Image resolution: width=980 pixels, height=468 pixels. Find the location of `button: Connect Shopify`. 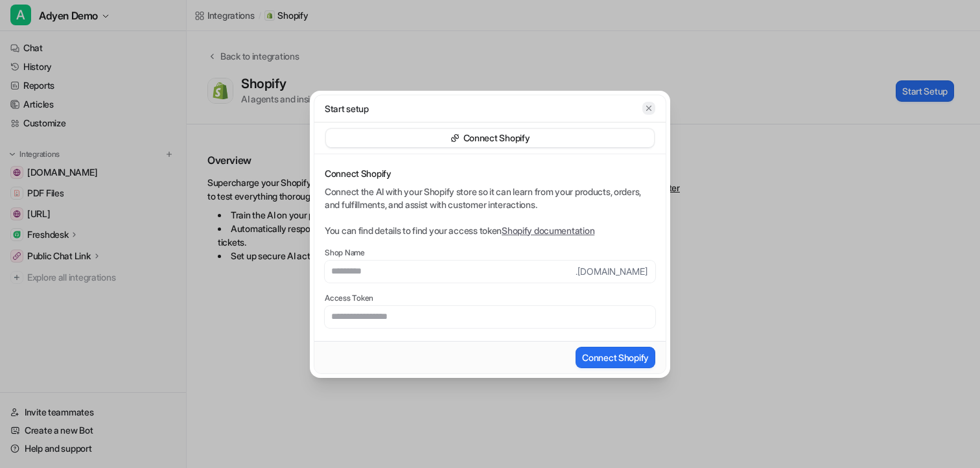

button: Connect Shopify is located at coordinates (615, 357).